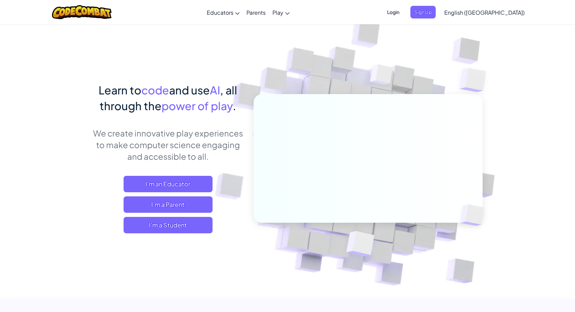 The image size is (575, 312). I want to click on a: Play, so click(281, 12).